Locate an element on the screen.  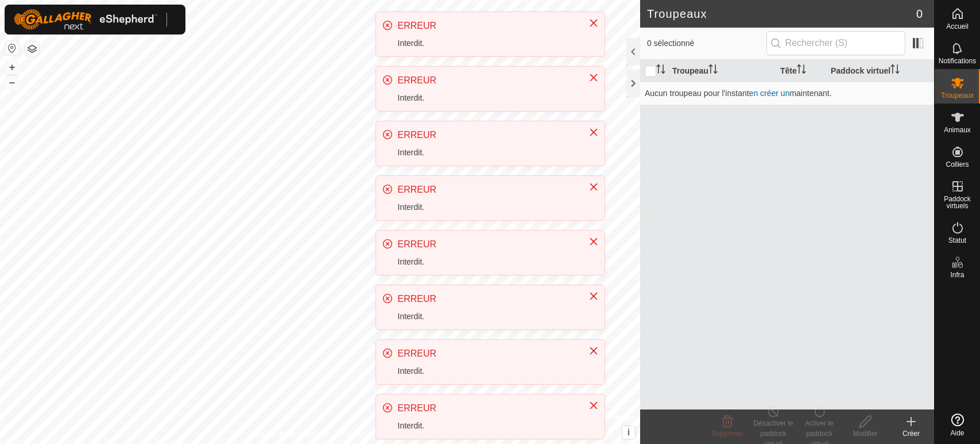
a: Aide is located at coordinates (957, 425).